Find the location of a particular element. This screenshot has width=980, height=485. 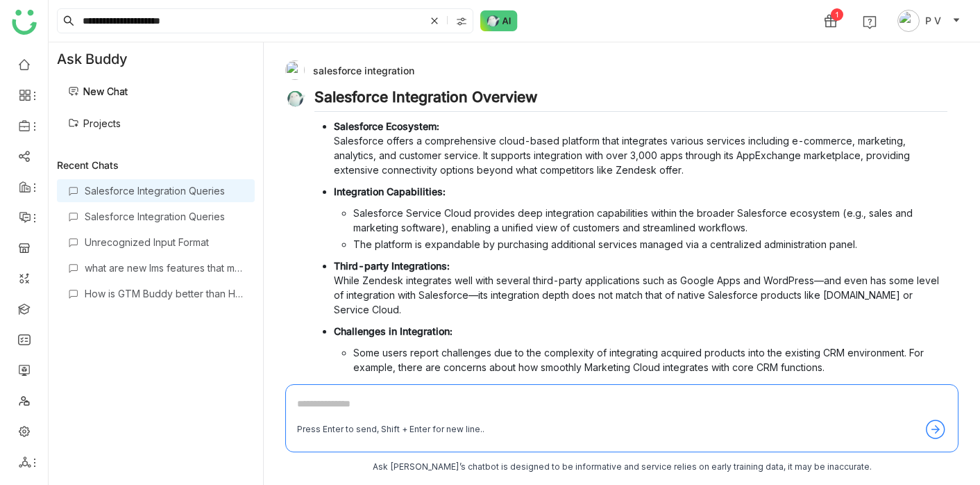

li: Salesforce Service Cloud provides deep integration capabilities within the broader Salesforce eco... is located at coordinates (650, 220).